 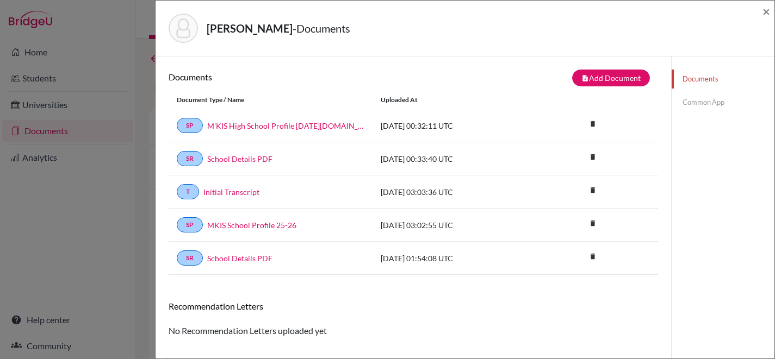 What do you see at coordinates (270, 100) in the screenshot?
I see `div: Document Type / Name` at bounding box center [270, 100].